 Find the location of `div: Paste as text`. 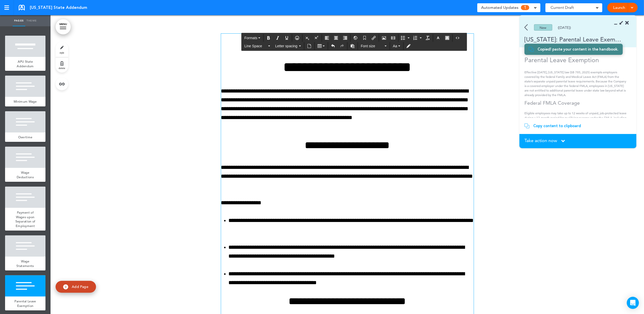

div: Paste as text is located at coordinates (353, 46).